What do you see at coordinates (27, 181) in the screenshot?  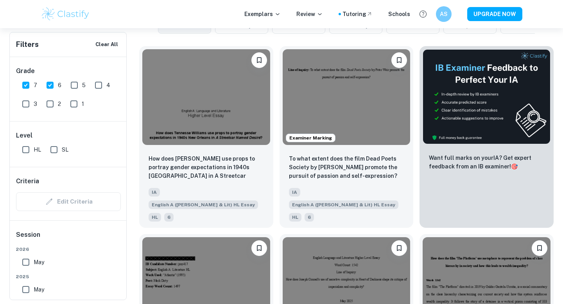 I see `h6: Criteria` at bounding box center [27, 181].